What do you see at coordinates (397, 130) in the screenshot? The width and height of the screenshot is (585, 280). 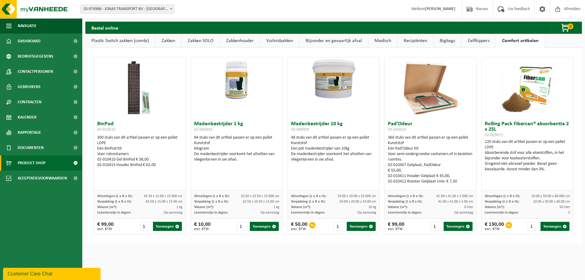 I see `span: 02-010555` at bounding box center [397, 130].